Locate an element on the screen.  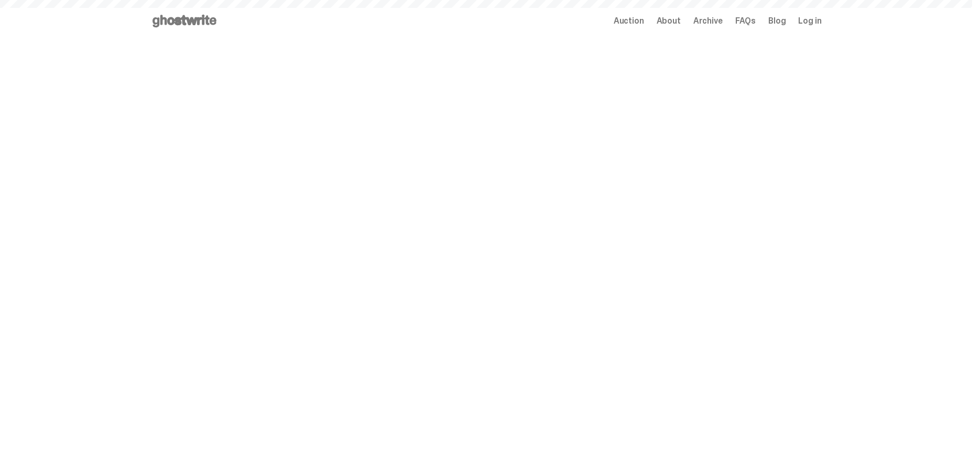
a: Blog is located at coordinates (777, 21).